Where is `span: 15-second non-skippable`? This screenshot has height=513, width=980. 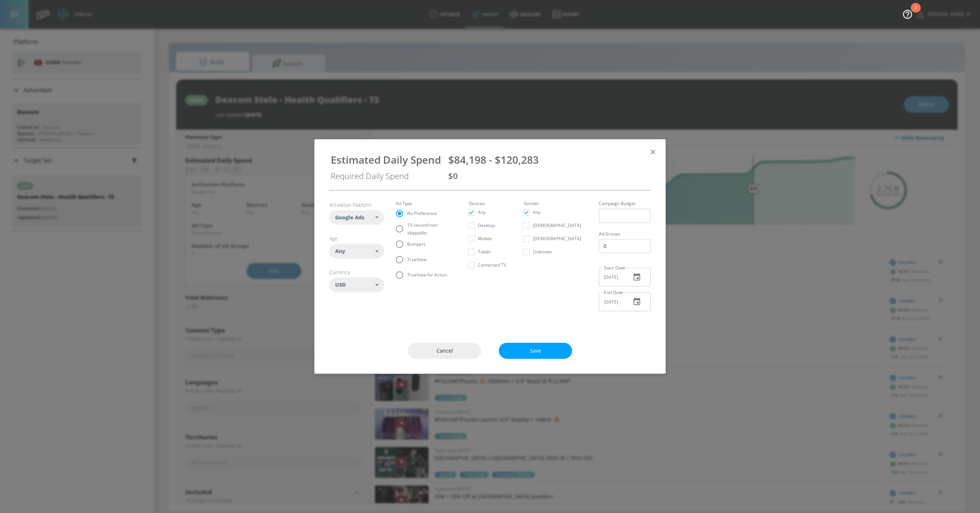 span: 15-second non-skippable is located at coordinates (430, 229).